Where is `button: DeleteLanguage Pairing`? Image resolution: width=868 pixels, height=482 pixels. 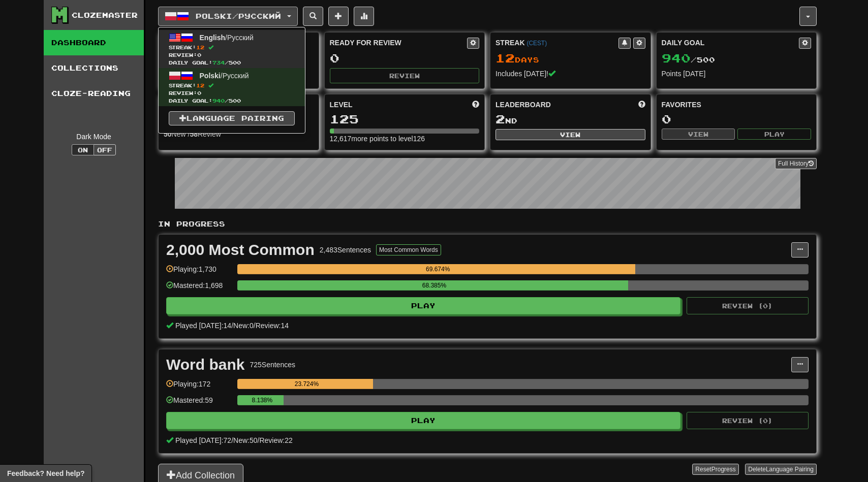 button: DeleteLanguage Pairing is located at coordinates (781, 470).